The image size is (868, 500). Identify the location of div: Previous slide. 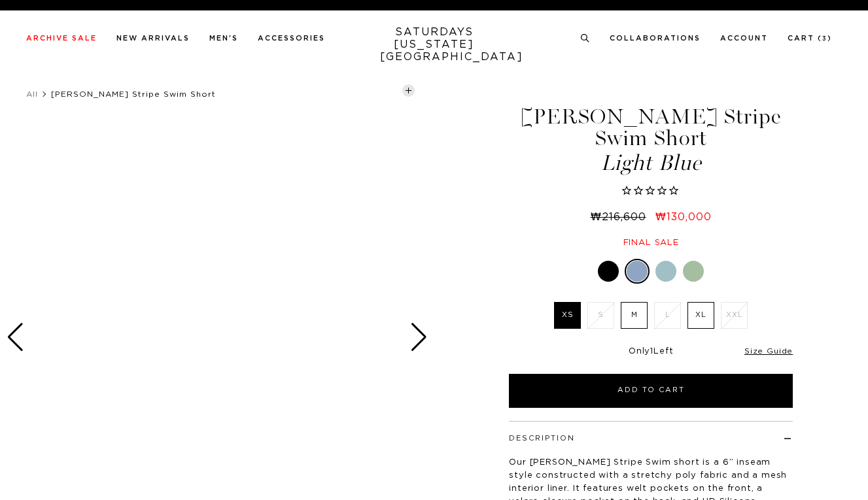
(15, 337).